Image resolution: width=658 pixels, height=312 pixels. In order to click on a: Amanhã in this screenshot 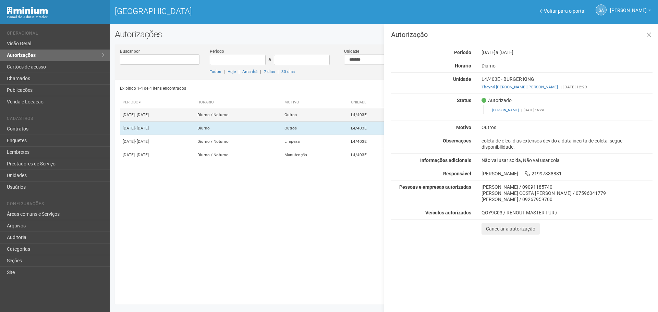, I will do `click(250, 72)`.